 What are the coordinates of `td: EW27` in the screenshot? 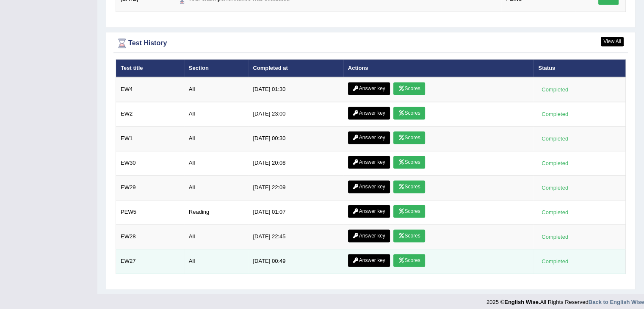 It's located at (150, 262).